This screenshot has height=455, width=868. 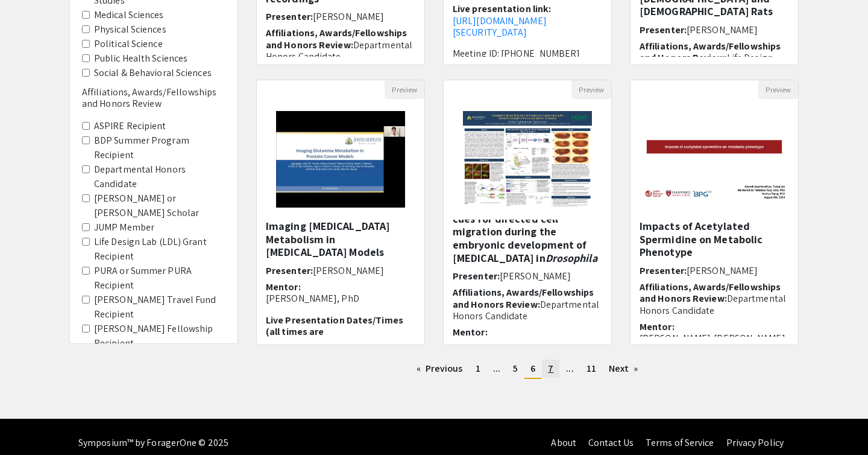 What do you see at coordinates (715, 239) in the screenshot?
I see `h5: Impacts of Acetylated Spermidine on Metabolic Phenotype` at bounding box center [715, 239].